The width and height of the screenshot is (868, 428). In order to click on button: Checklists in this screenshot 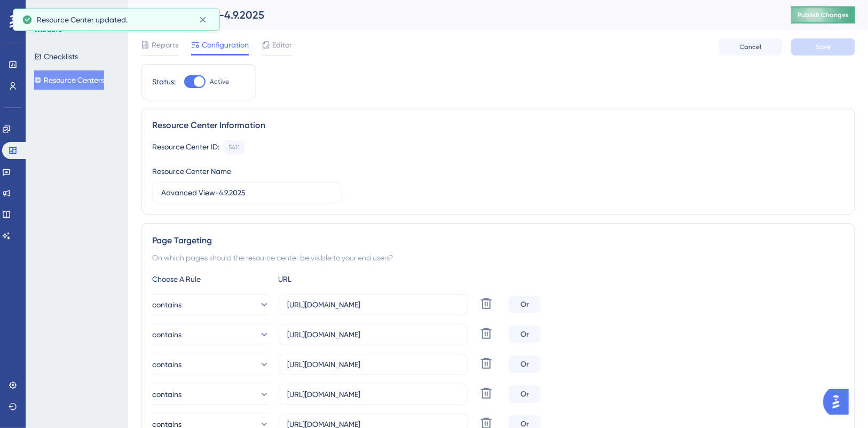, I will do `click(56, 56)`.